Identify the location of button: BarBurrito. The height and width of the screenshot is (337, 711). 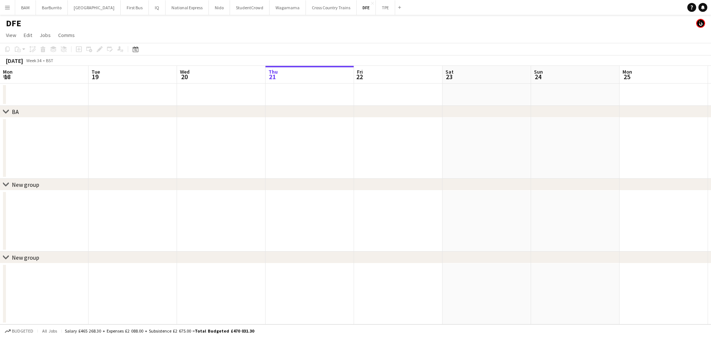
(52, 7).